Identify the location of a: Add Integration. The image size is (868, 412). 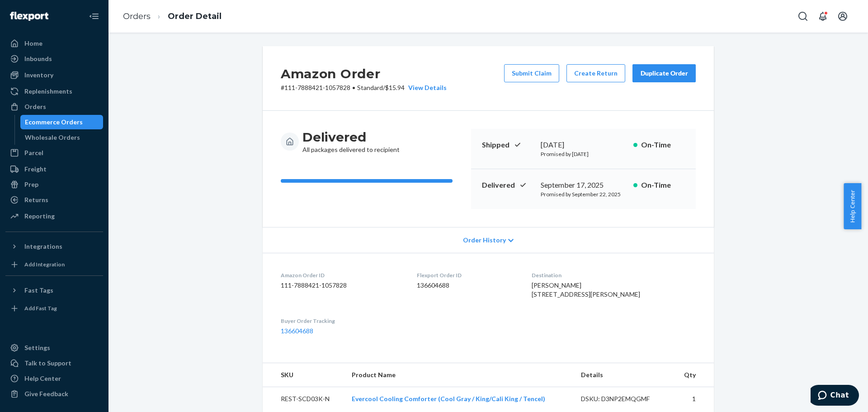
(54, 265).